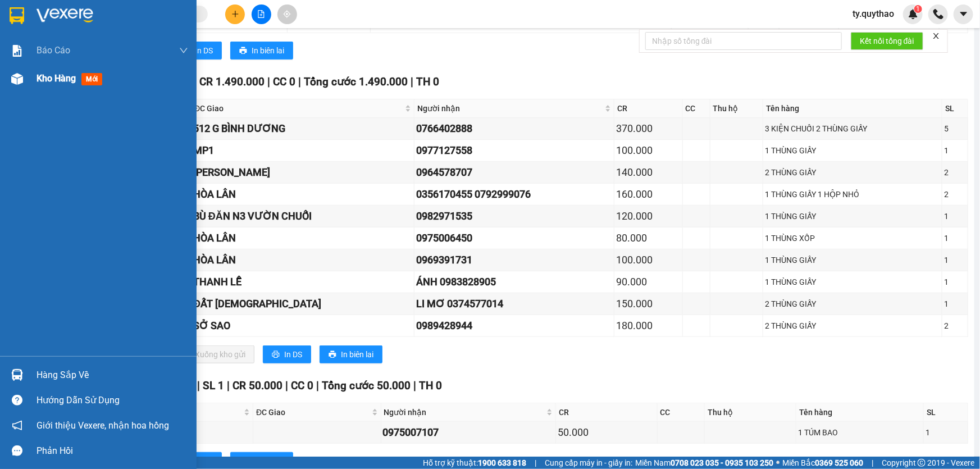 The height and width of the screenshot is (469, 980). I want to click on div: 1 THÙNG XỐP, so click(853, 238).